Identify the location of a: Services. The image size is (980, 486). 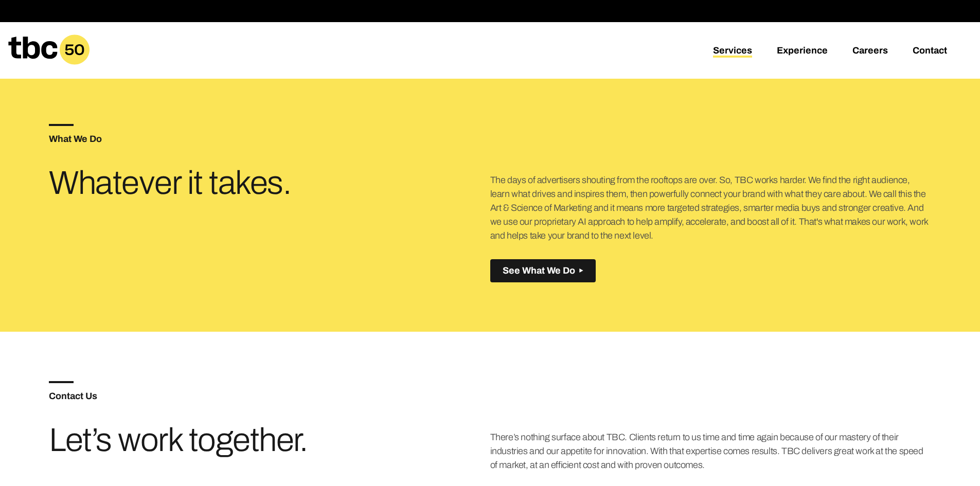
(733, 51).